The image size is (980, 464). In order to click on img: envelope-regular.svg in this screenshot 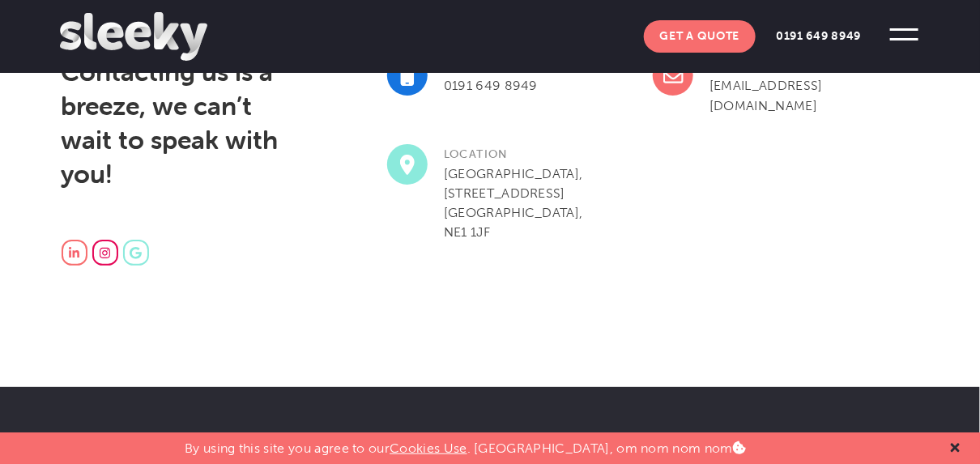, I will do `click(672, 76)`.